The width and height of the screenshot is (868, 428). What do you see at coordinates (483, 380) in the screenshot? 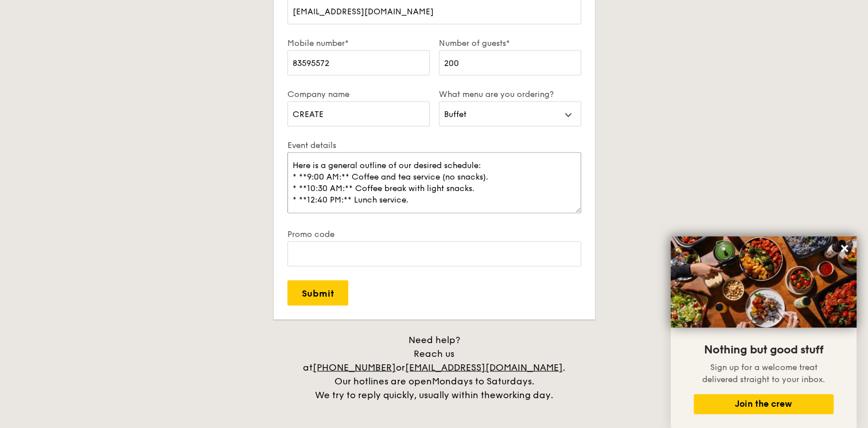
I see `span: Mondays to Saturdays.` at bounding box center [483, 380].